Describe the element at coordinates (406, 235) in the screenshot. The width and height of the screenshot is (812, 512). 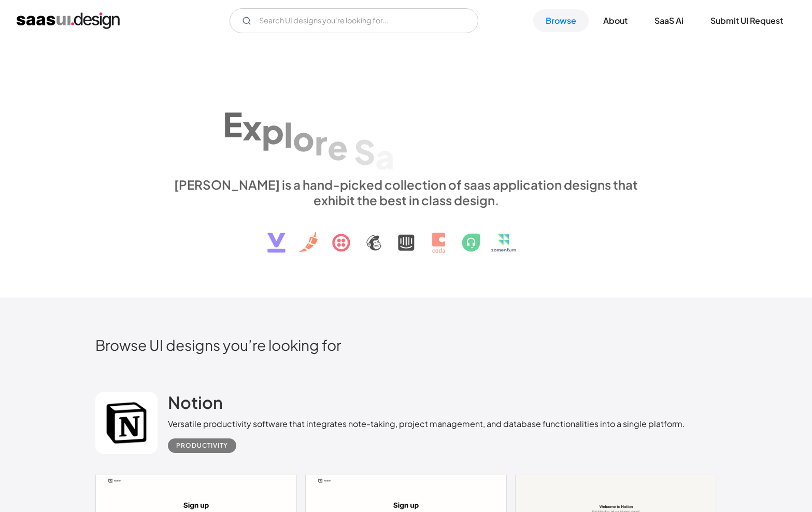
I see `img: text, icon, saas logo` at that location.